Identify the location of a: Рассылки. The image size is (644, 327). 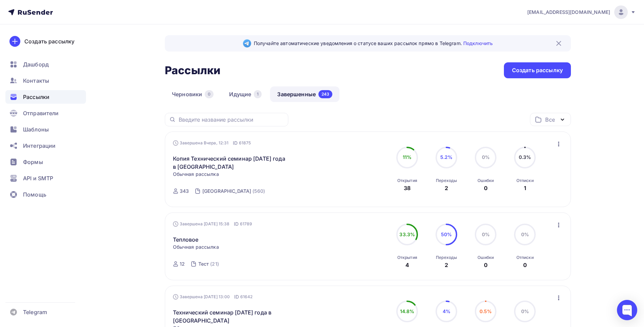
(45, 97).